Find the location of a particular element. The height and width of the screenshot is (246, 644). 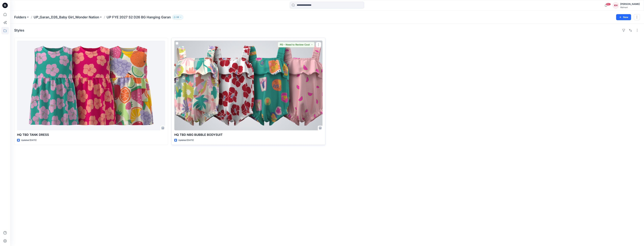

span: 99+ is located at coordinates (608, 4).